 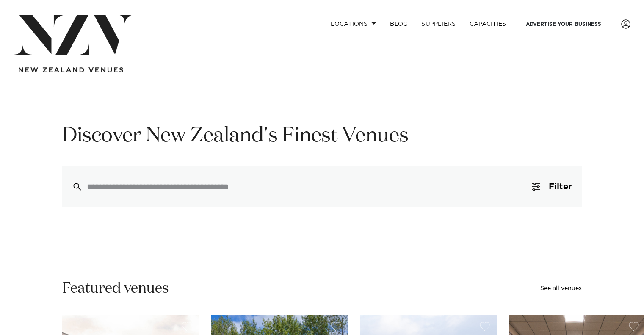 What do you see at coordinates (488, 24) in the screenshot?
I see `a: Capacities` at bounding box center [488, 24].